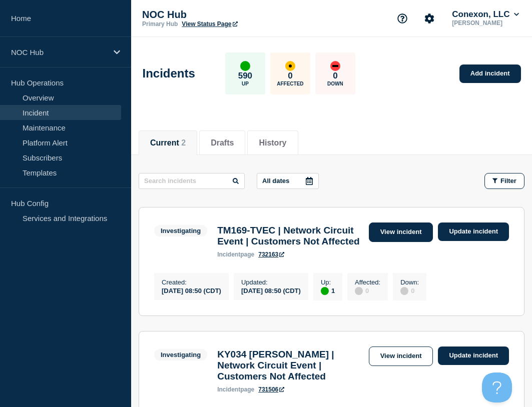  Describe the element at coordinates (271, 282) in the screenshot. I see `p: Updated :` at that location.